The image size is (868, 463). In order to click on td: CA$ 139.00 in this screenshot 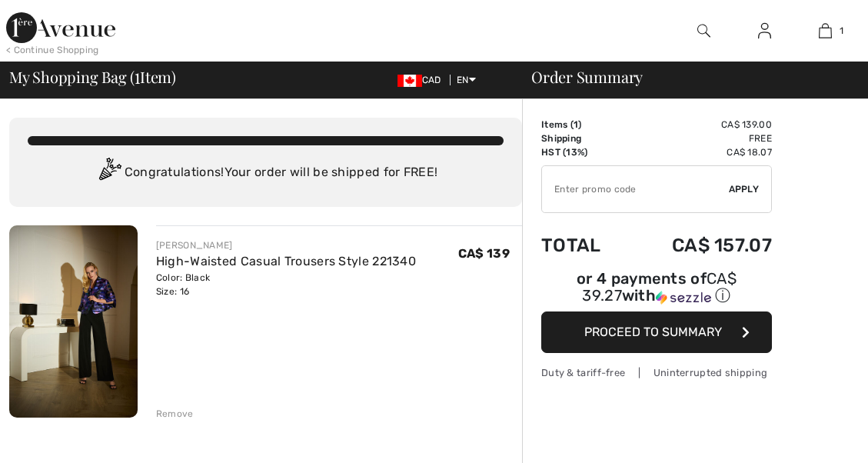, I will do `click(699, 125)`.